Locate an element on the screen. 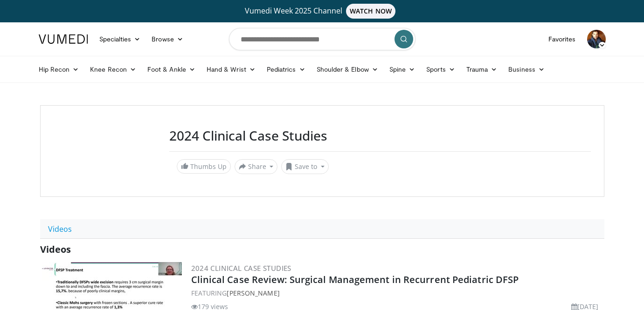 The width and height of the screenshot is (644, 310). a: 2024 Clinical Case Studies is located at coordinates (241, 268).